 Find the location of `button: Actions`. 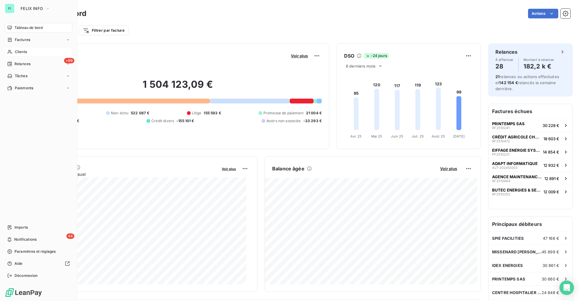

button: Actions is located at coordinates (543, 14).